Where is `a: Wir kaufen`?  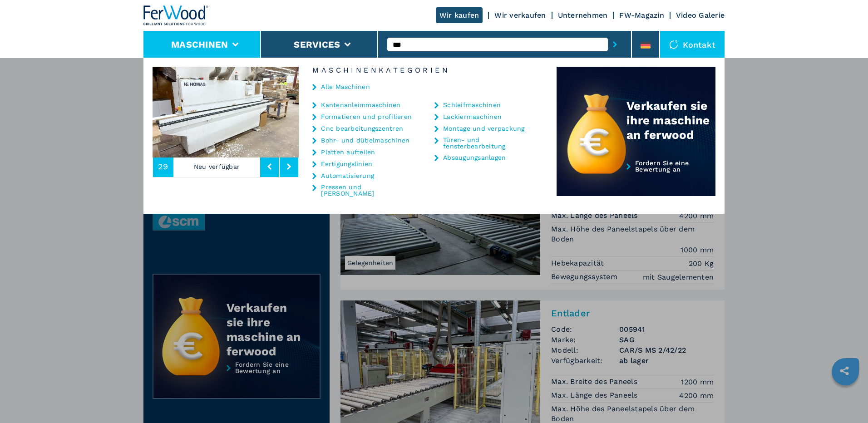 a: Wir kaufen is located at coordinates (459, 15).